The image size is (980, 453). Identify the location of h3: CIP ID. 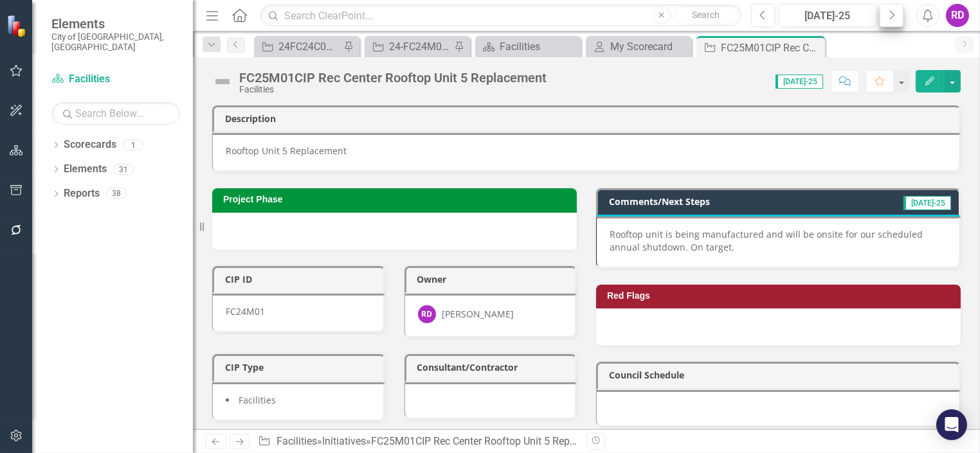
(301, 278).